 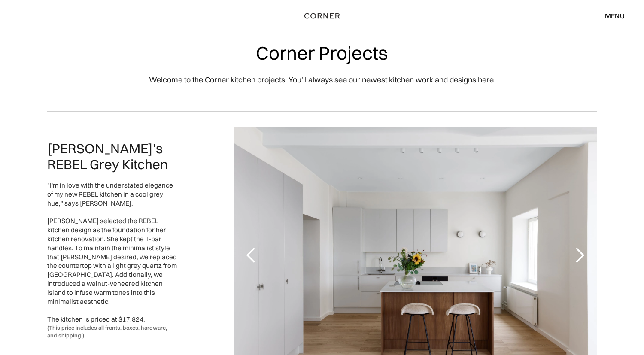 I want to click on p: Welcome to the Corner kitchen projects. You'll always see our newest kitchen work and designs here., so click(x=322, y=79).